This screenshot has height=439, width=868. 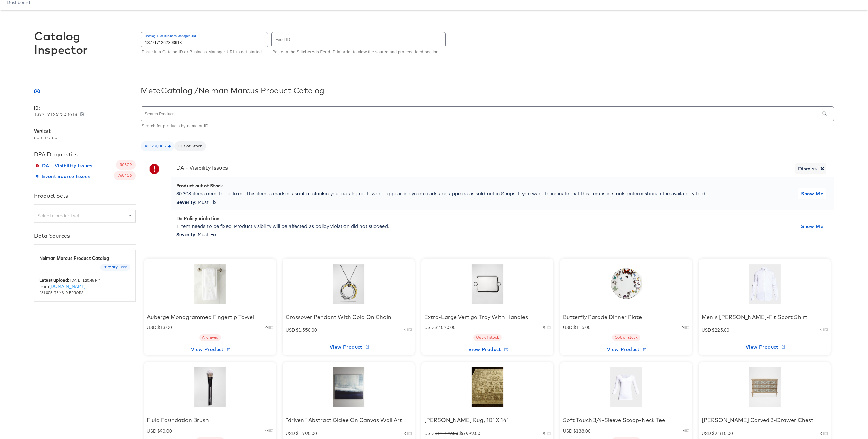 What do you see at coordinates (126, 165) in the screenshot?
I see `span: 30309` at bounding box center [126, 165].